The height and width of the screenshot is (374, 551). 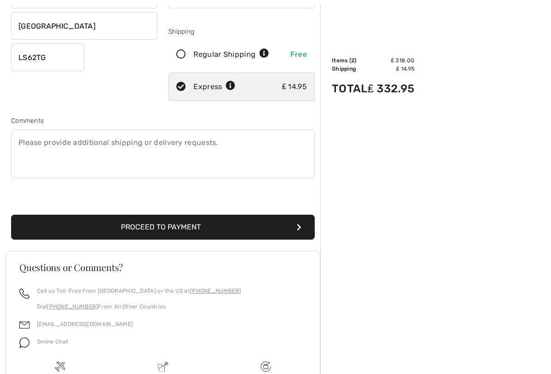 What do you see at coordinates (350, 89) in the screenshot?
I see `td: Total` at bounding box center [350, 89].